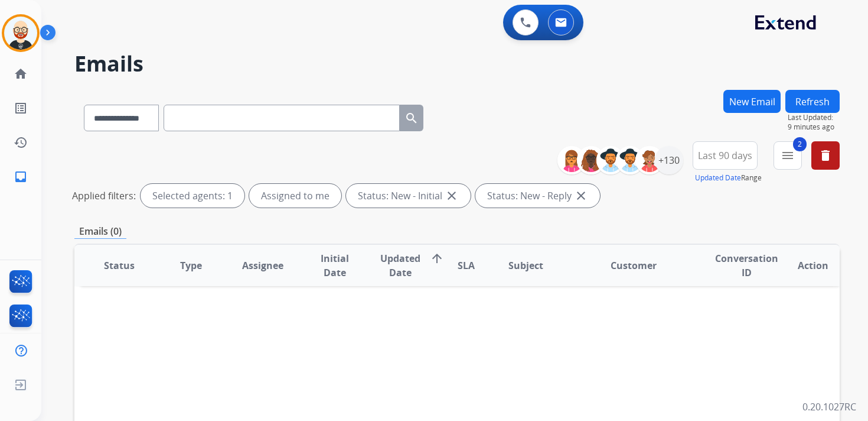 The height and width of the screenshot is (421, 868). What do you see at coordinates (20, 108) in the screenshot?
I see `mat-icon: list_alt` at bounding box center [20, 108].